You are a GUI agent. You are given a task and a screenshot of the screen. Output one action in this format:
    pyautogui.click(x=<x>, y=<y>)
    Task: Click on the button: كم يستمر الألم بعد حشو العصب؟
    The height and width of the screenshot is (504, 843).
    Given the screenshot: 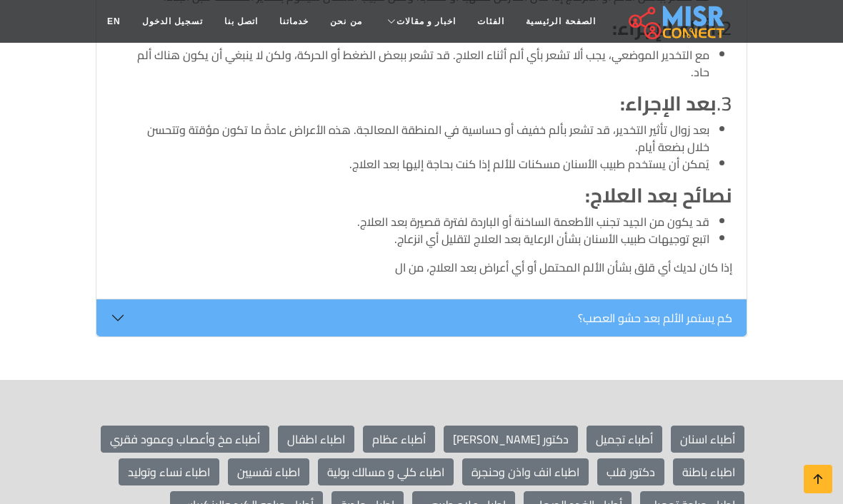 What is the action you would take?
    pyautogui.click(x=422, y=318)
    